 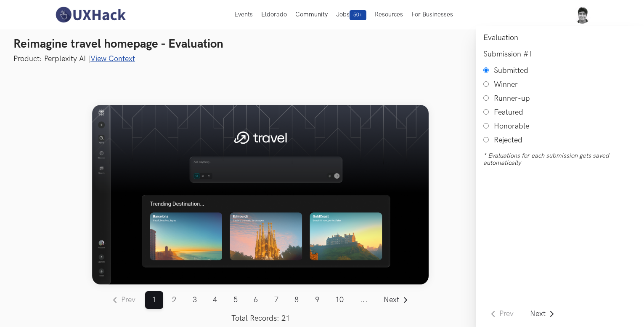 I want to click on a: Page 10, so click(x=339, y=300).